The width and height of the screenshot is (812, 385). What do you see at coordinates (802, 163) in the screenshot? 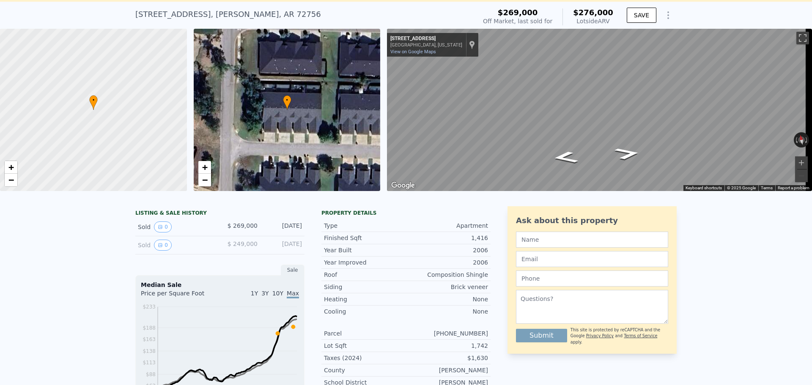
I see `button: Zoom in` at bounding box center [802, 163].